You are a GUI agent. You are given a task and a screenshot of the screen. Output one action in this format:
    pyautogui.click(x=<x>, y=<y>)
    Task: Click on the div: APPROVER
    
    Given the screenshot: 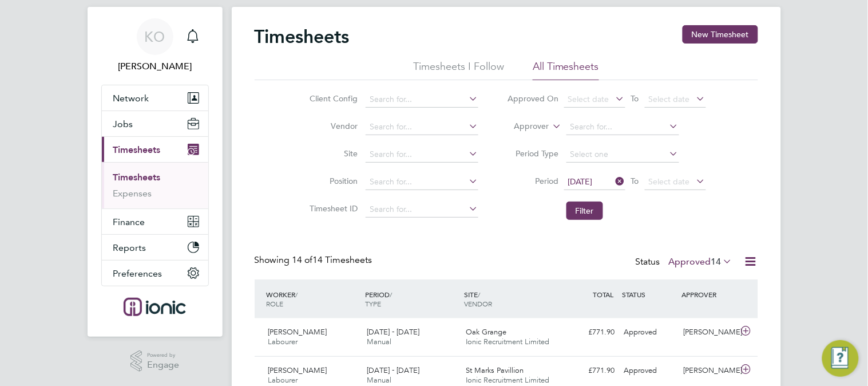 What is the action you would take?
    pyautogui.click(x=709, y=294)
    